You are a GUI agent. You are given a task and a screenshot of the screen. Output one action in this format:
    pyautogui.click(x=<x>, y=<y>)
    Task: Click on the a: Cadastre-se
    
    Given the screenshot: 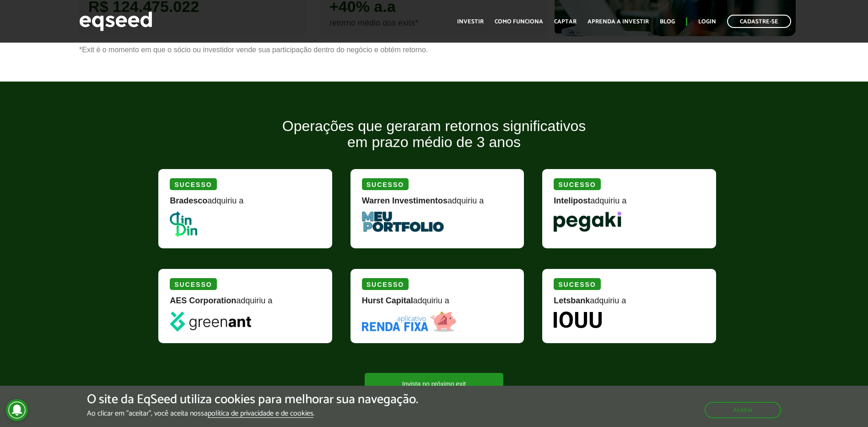 What is the action you would take?
    pyautogui.click(x=759, y=21)
    